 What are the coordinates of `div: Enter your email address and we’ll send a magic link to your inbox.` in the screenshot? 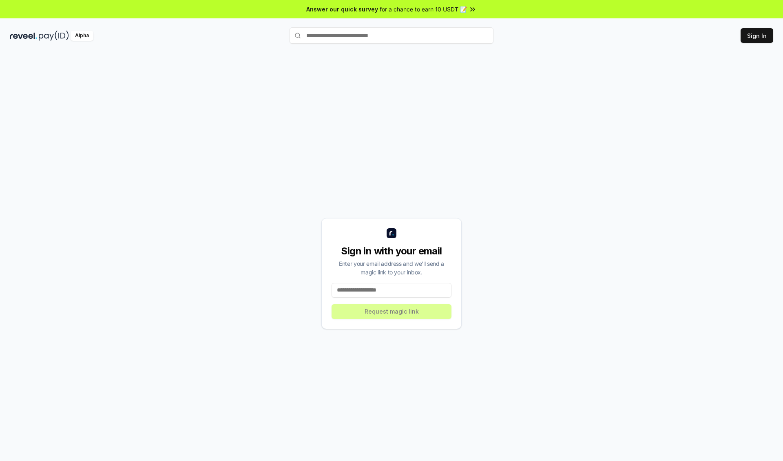 It's located at (392, 268).